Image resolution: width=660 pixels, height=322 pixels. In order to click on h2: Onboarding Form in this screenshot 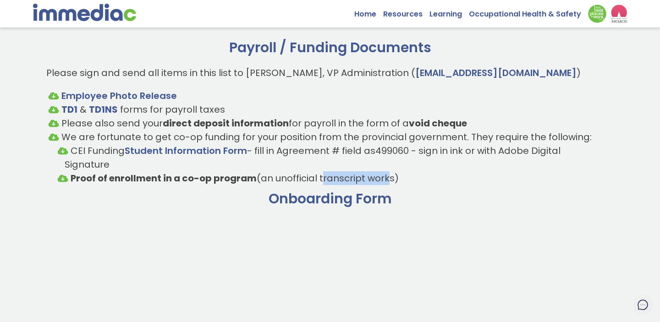, I will do `click(330, 199)`.